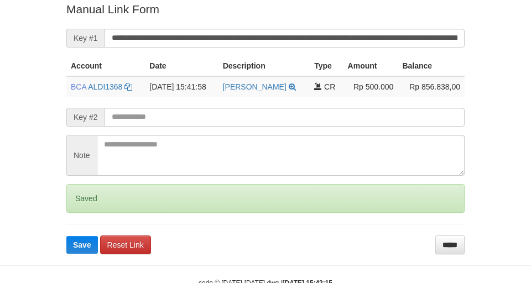 The image size is (531, 283). What do you see at coordinates (85, 38) in the screenshot?
I see `span: Key #1` at bounding box center [85, 38].